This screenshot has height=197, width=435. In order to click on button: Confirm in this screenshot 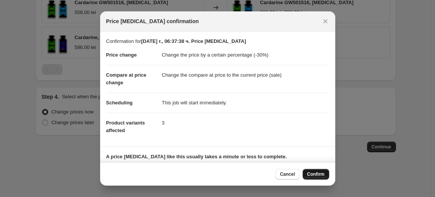, I will do `click(316, 174)`.